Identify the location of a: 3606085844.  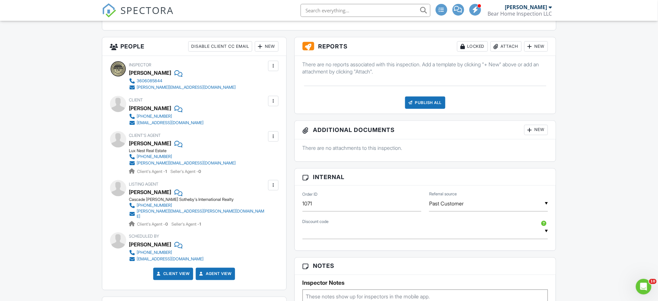
(182, 81).